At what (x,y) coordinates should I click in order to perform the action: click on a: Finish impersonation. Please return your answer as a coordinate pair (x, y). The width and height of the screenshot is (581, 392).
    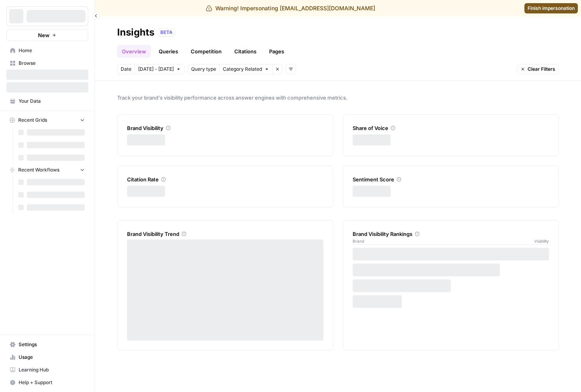
    Looking at the image, I should click on (551, 8).